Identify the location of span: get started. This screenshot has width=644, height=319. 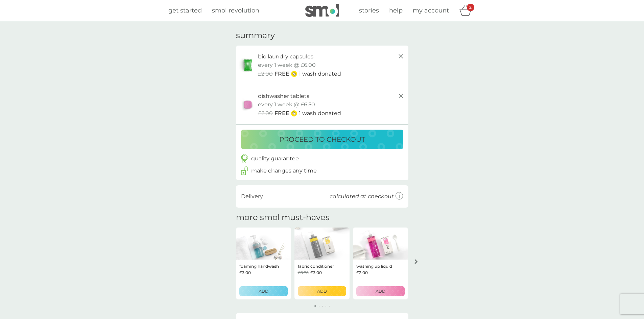
(185, 10).